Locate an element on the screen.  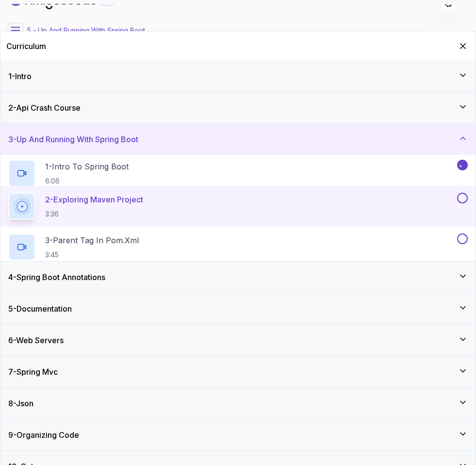
h2: Curriculum is located at coordinates (26, 46).